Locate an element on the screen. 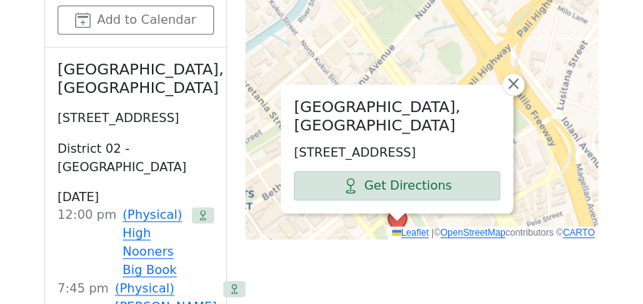  a: CARTO is located at coordinates (579, 232).